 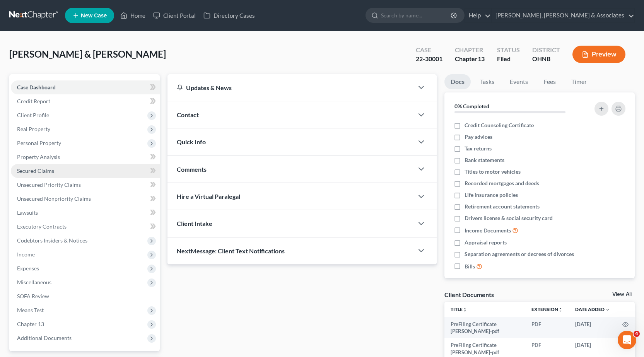 I want to click on span: Titles to motor vehicles, so click(x=492, y=172).